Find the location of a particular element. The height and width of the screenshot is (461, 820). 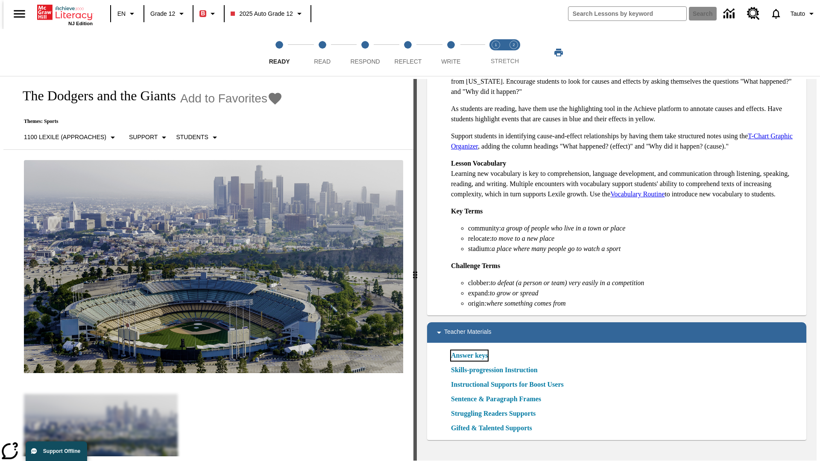

button: Stretch Respond step 2 of 2 is located at coordinates (514, 53).